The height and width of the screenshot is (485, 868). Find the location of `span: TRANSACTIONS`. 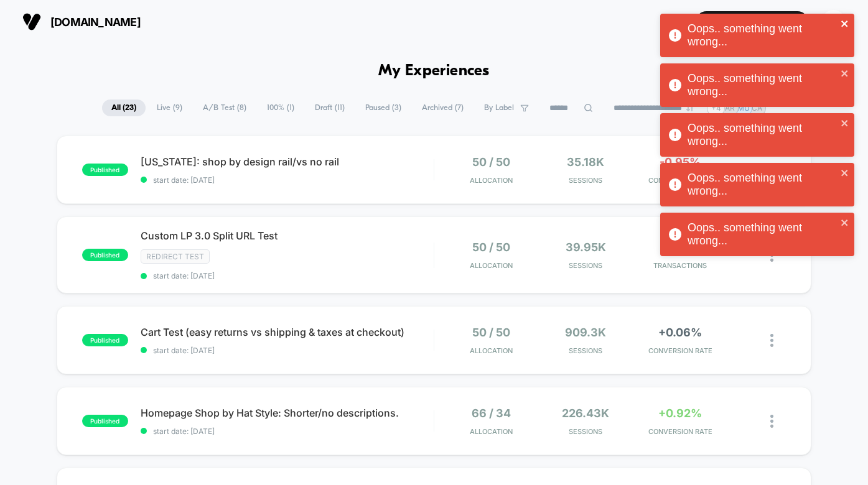

span: TRANSACTIONS is located at coordinates (680, 265).